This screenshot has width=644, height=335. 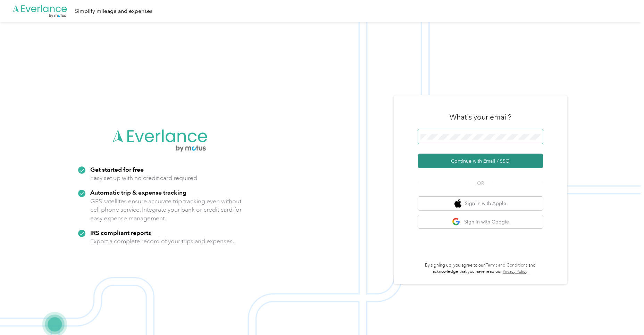 What do you see at coordinates (481, 183) in the screenshot?
I see `span: OR` at bounding box center [481, 183].